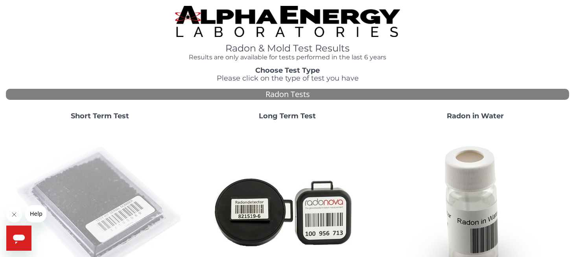  What do you see at coordinates (288, 94) in the screenshot?
I see `div: Radon Tests` at bounding box center [288, 94].